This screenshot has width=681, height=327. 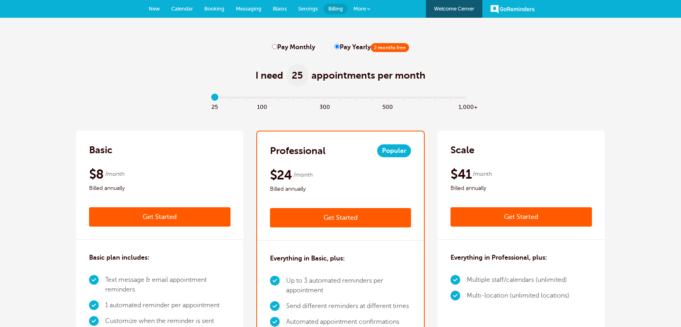 What do you see at coordinates (394, 151) in the screenshot?
I see `span: Popular` at bounding box center [394, 151].